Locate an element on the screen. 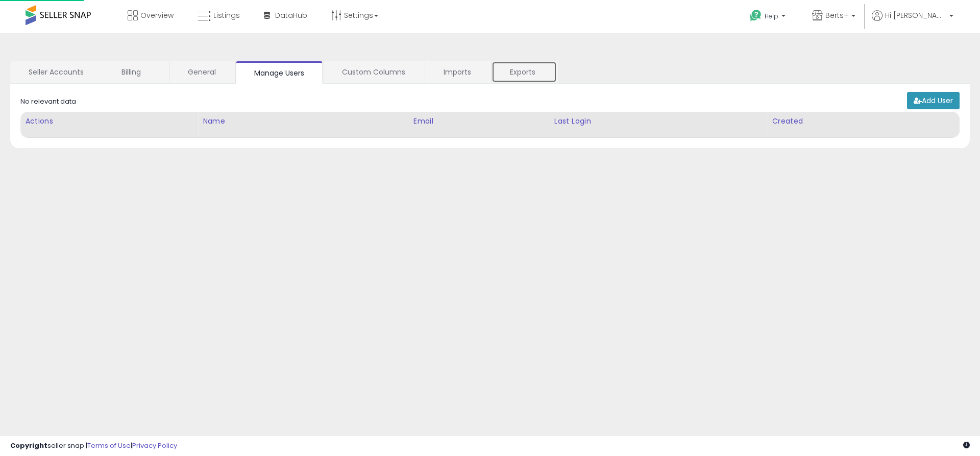 This screenshot has width=980, height=456. a: Custom Columns is located at coordinates (374, 72).